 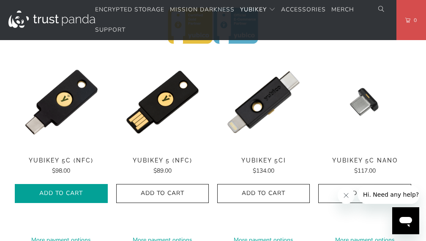 What do you see at coordinates (61, 160) in the screenshot?
I see `span: YubiKey 5C (NFC)` at bounding box center [61, 160].